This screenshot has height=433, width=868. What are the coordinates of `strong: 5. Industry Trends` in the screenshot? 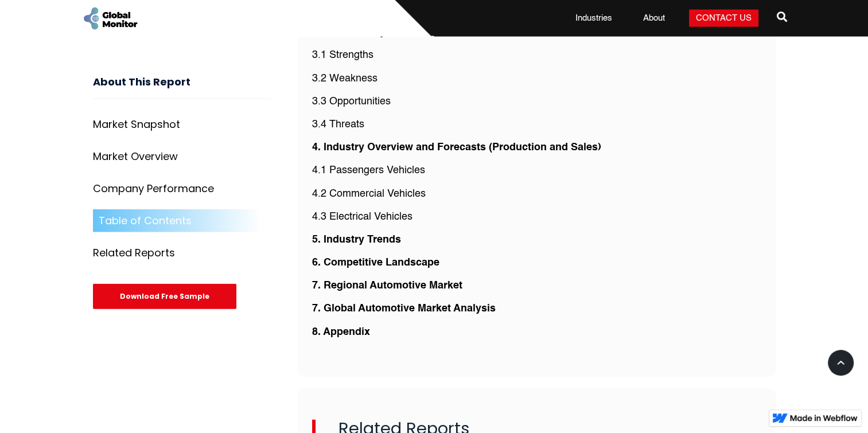 It's located at (356, 240).